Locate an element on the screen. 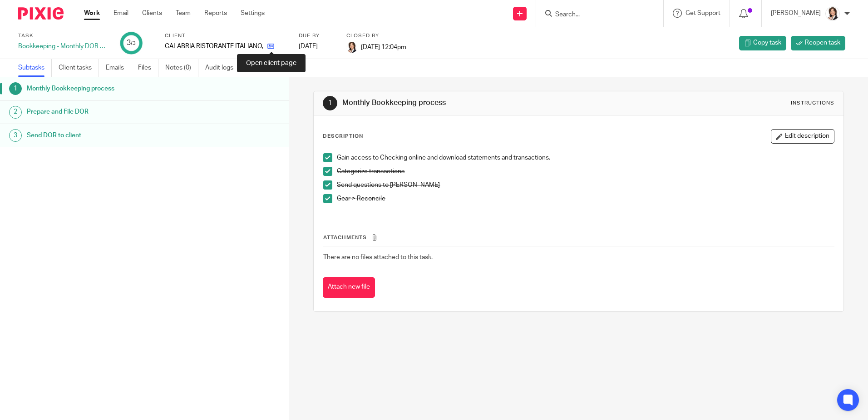 This screenshot has width=868, height=420. a: Work is located at coordinates (92, 13).